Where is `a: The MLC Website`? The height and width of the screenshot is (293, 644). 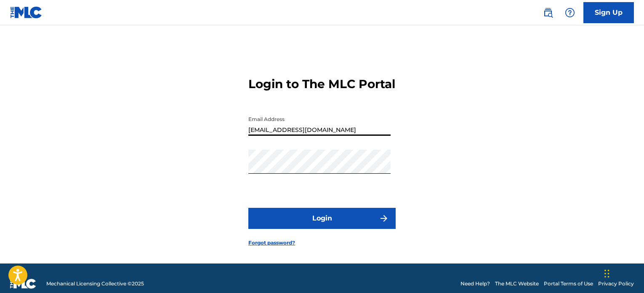 a: The MLC Website is located at coordinates (517, 284).